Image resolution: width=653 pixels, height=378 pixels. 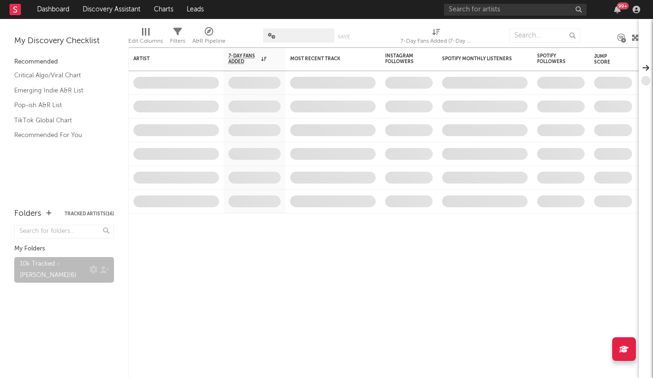 I want to click on div: Spotify Monthly Listeners, so click(x=477, y=59).